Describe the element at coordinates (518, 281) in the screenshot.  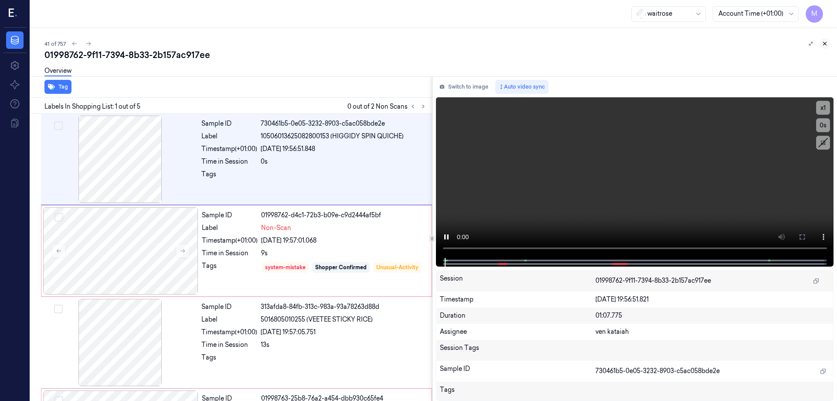
I see `div: Session` at that location.